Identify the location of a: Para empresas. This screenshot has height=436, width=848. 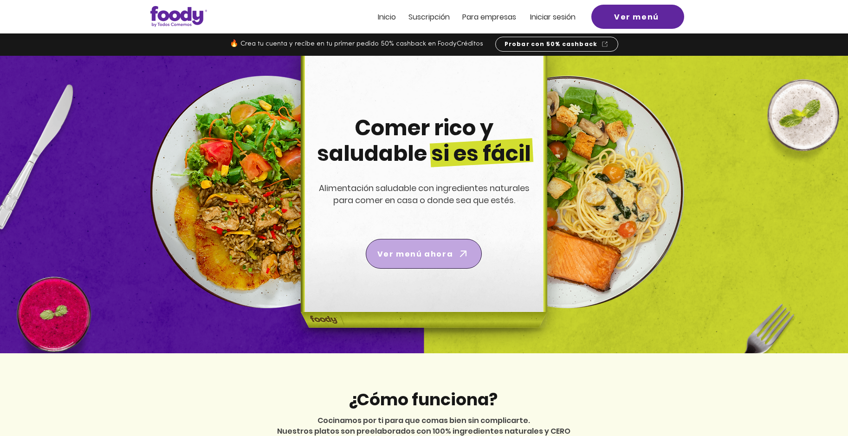
(489, 17).